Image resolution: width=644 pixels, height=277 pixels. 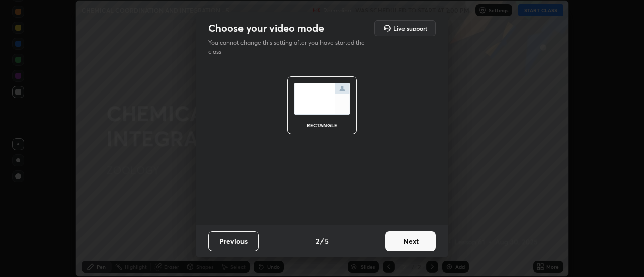 What do you see at coordinates (290, 47) in the screenshot?
I see `p: You cannot change this setting after you have started the class` at bounding box center [290, 47].